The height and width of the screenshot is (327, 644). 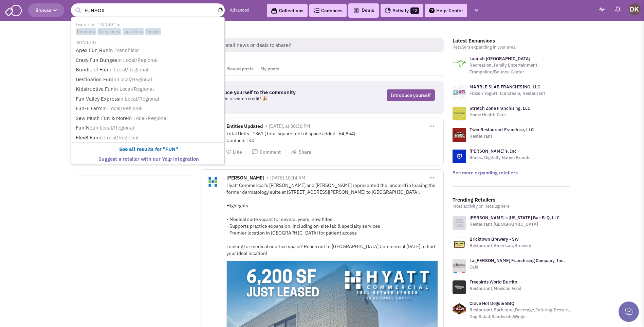 What do you see at coordinates (148, 99) in the screenshot?
I see `a: Fun Valley Expressin Local/Regional` at bounding box center [148, 99].